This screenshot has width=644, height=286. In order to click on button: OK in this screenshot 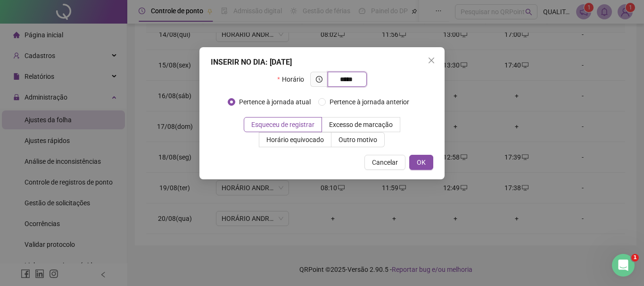, I will do `click(421, 162)`.